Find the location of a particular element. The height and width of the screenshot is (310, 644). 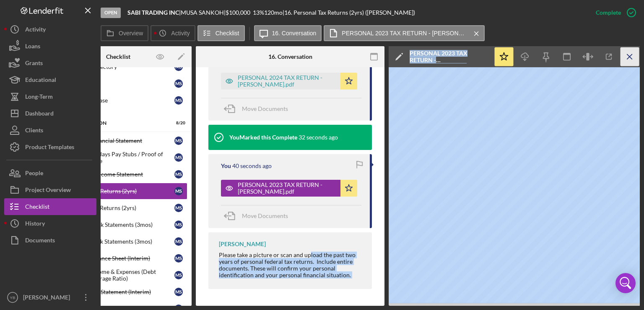

div: 120 mo is located at coordinates (273, 13).